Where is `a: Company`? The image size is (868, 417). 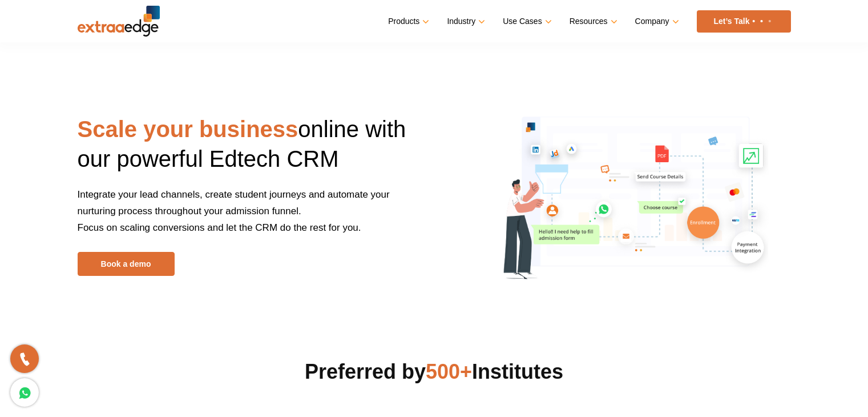 a: Company is located at coordinates (656, 21).